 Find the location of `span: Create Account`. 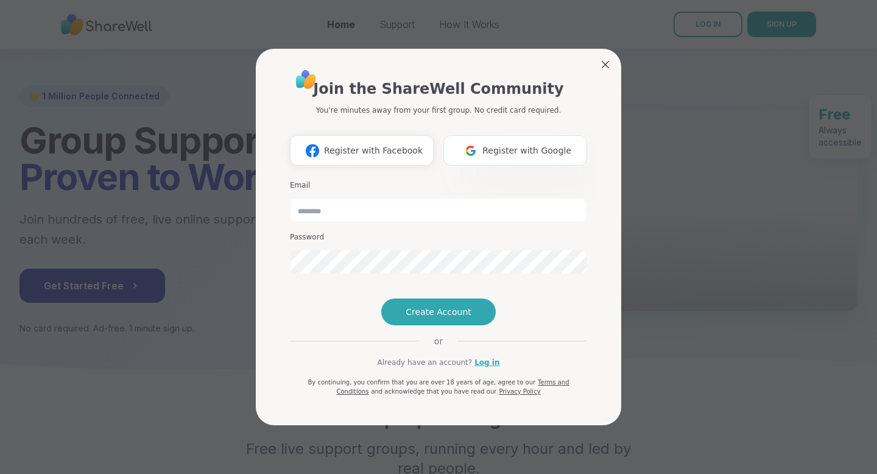

span: Create Account is located at coordinates (439, 312).